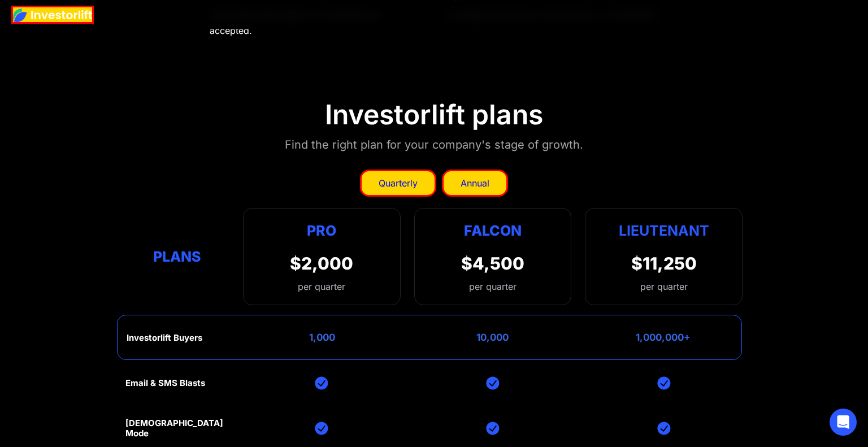 This screenshot has width=868, height=447. What do you see at coordinates (434, 114) in the screenshot?
I see `div: Investorlift plans` at bounding box center [434, 114].